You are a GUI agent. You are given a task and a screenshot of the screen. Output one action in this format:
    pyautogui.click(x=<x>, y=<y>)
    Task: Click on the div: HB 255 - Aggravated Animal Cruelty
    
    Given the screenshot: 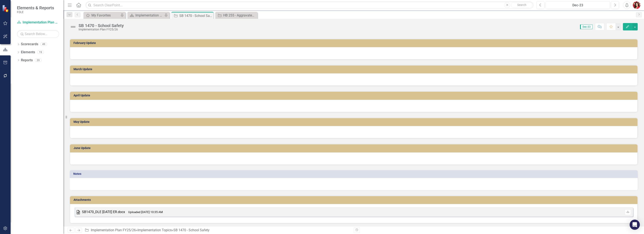 What is the action you would take?
    pyautogui.click(x=239, y=15)
    